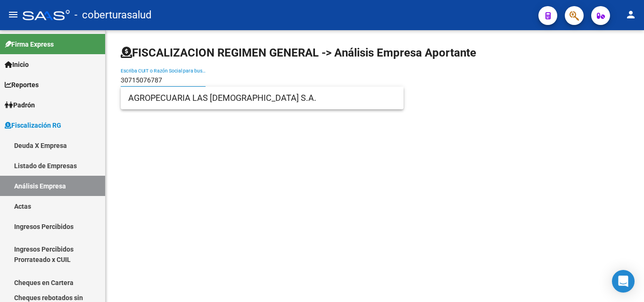 The image size is (644, 302). Describe the element at coordinates (29, 44) in the screenshot. I see `span: Firma Express` at that location.